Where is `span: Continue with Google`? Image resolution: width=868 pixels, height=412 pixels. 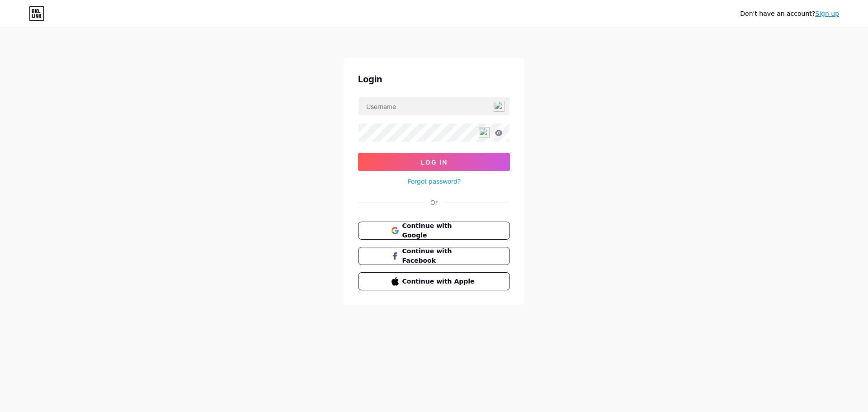
span: Continue with Google is located at coordinates (439, 230).